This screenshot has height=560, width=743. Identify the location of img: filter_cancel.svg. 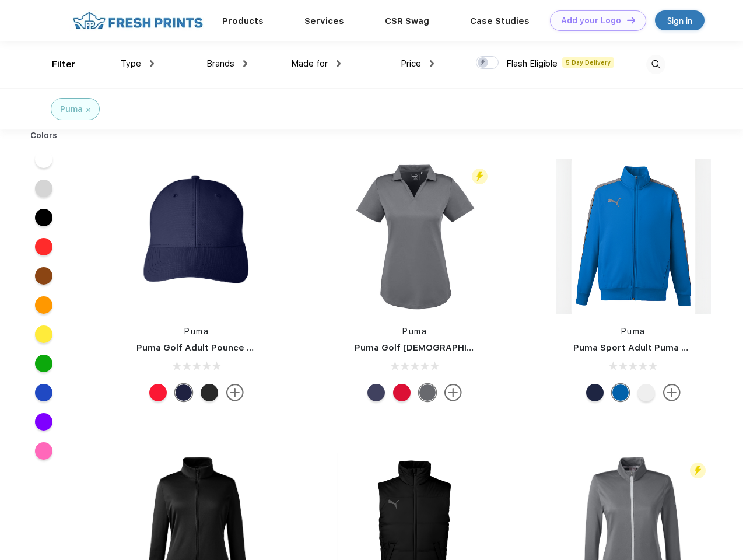
(88, 109).